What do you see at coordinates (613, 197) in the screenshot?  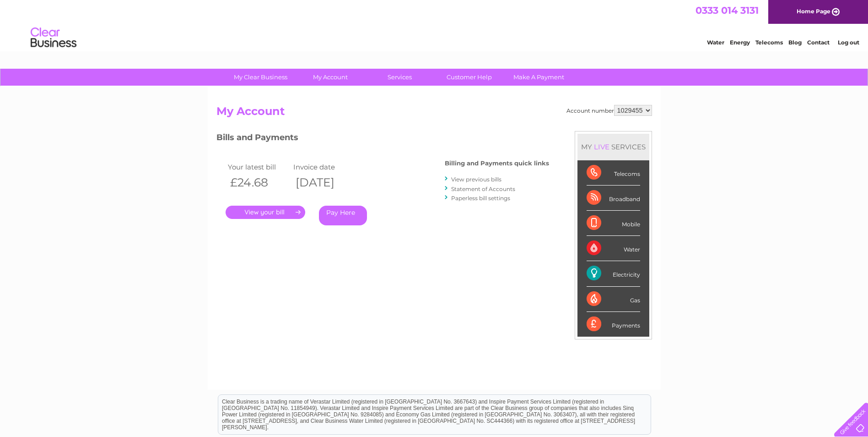 I see `div: Broadband` at bounding box center [613, 197].